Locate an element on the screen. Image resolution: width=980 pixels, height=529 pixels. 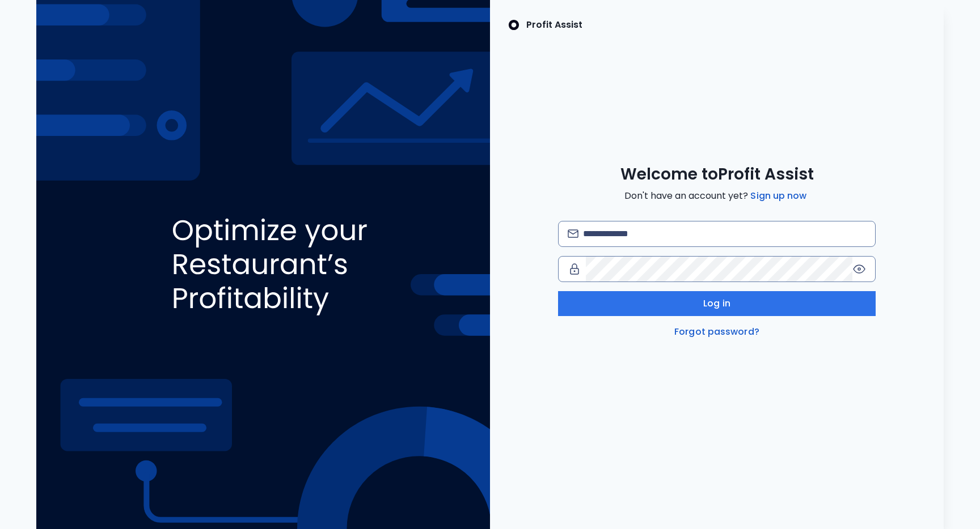
a: Forgot password? is located at coordinates (717, 332).